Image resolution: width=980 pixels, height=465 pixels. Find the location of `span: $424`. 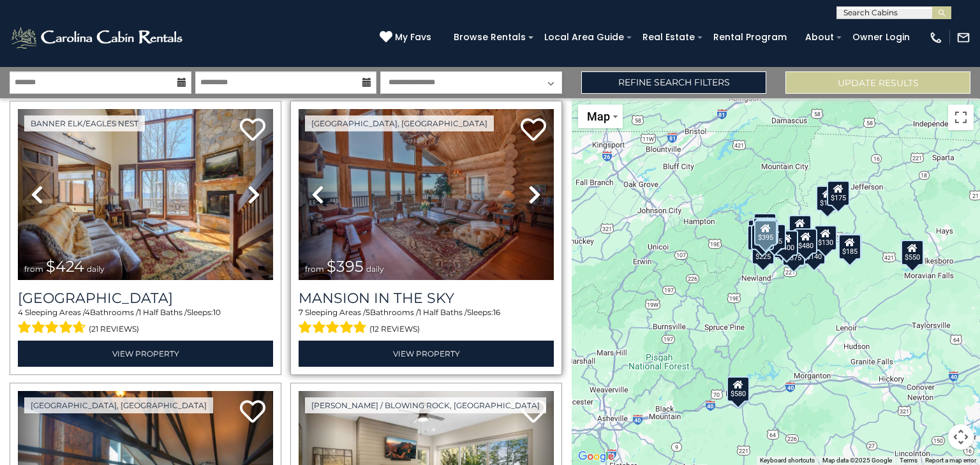

span: $424 is located at coordinates (65, 266).